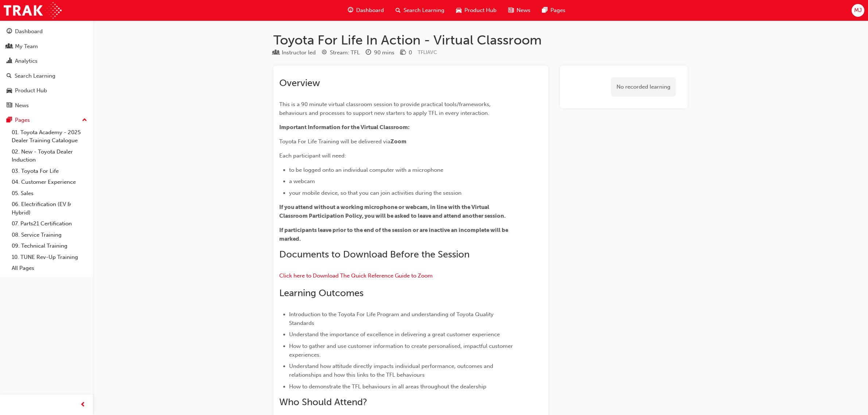 The width and height of the screenshot is (868, 415). What do you see at coordinates (302, 182) in the screenshot?
I see `span: a webcam` at bounding box center [302, 182].